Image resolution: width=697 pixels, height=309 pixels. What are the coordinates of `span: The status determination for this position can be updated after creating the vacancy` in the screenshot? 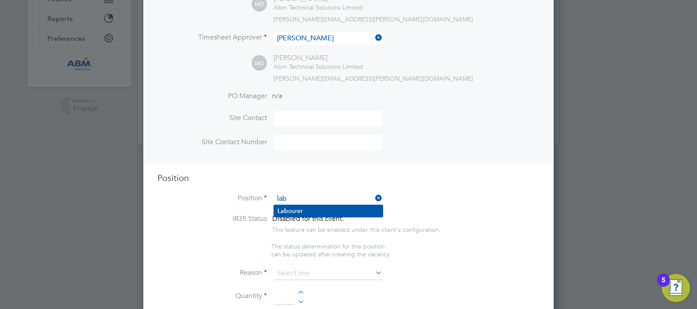 It's located at (331, 250).